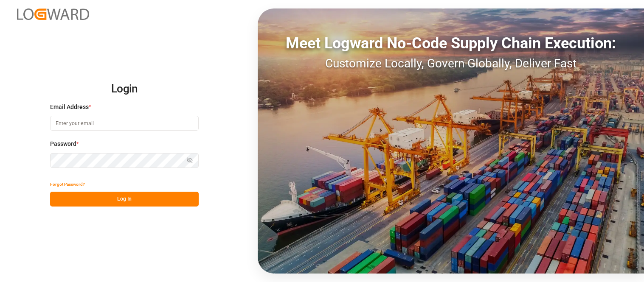 This screenshot has width=644, height=282. I want to click on input: Enter your email, so click(124, 123).